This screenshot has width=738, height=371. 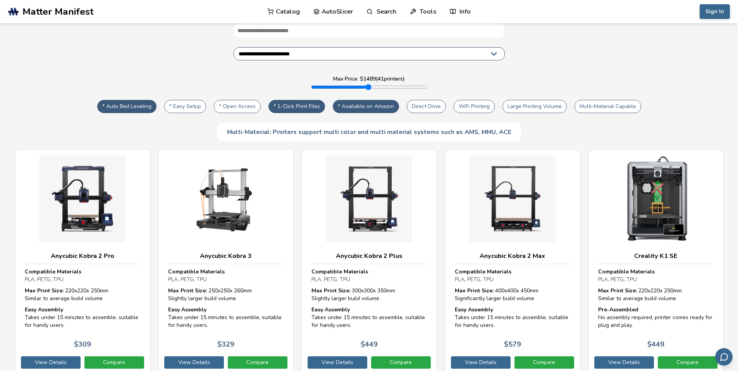 What do you see at coordinates (185, 107) in the screenshot?
I see `button: * Easy Setup` at bounding box center [185, 107].